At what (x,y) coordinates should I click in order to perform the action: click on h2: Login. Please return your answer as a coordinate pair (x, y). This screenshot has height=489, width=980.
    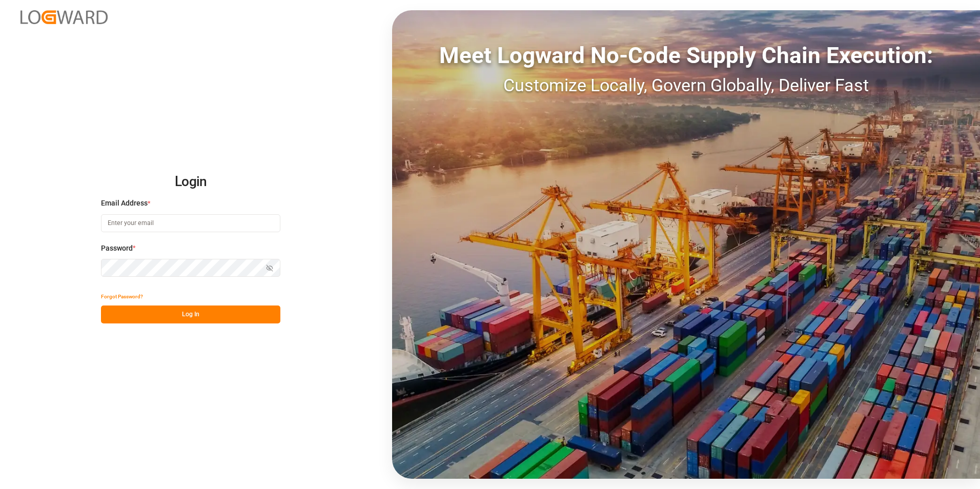
    Looking at the image, I should click on (190, 182).